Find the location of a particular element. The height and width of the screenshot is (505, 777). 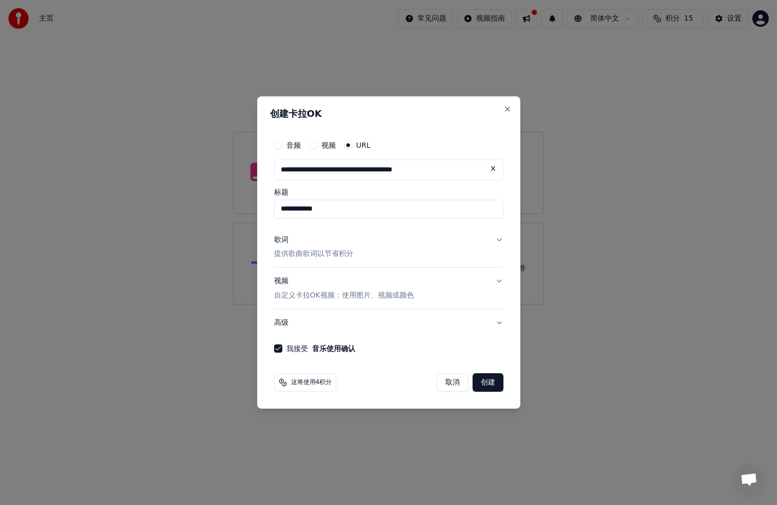

label: 我接受 is located at coordinates (321, 348).